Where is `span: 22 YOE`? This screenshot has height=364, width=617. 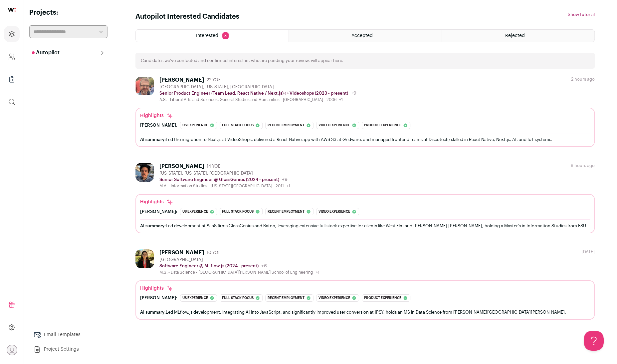 span: 22 YOE is located at coordinates (214, 80).